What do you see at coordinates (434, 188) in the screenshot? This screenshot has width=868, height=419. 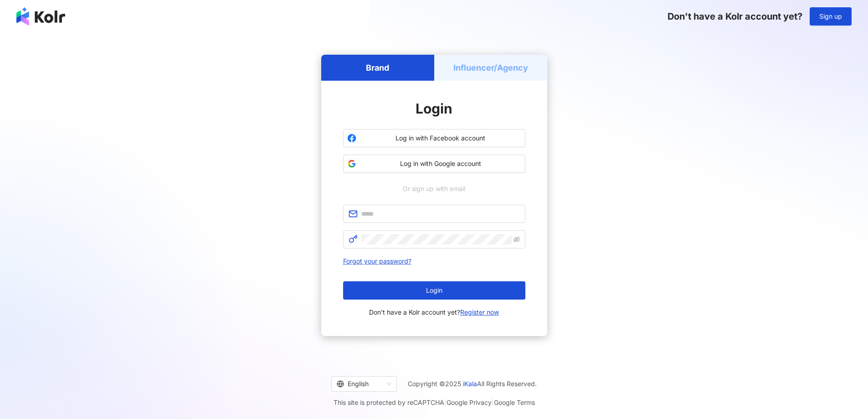 I see `span: Or sign up with email` at bounding box center [434, 188].